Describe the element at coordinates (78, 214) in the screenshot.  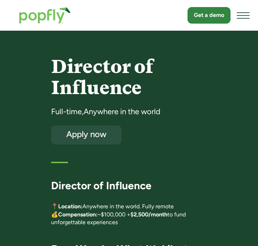
I see `strong: Compensation:` at that location.